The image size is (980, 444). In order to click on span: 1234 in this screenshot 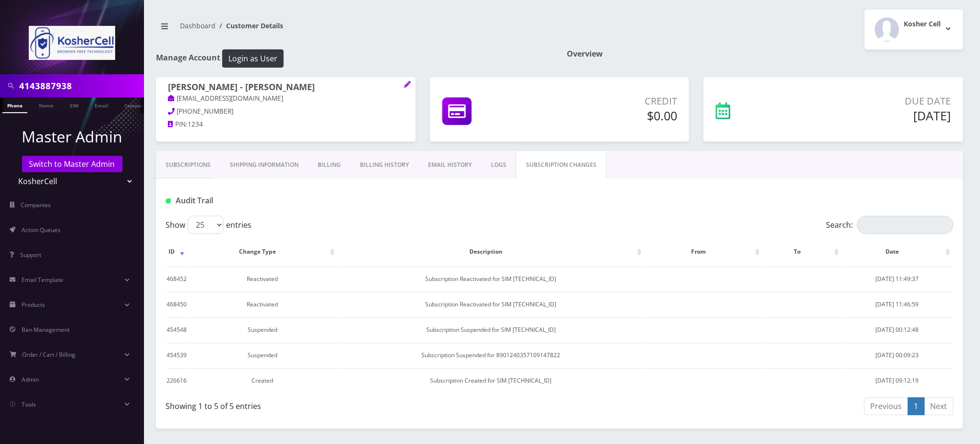, I will do `click(195, 124)`.